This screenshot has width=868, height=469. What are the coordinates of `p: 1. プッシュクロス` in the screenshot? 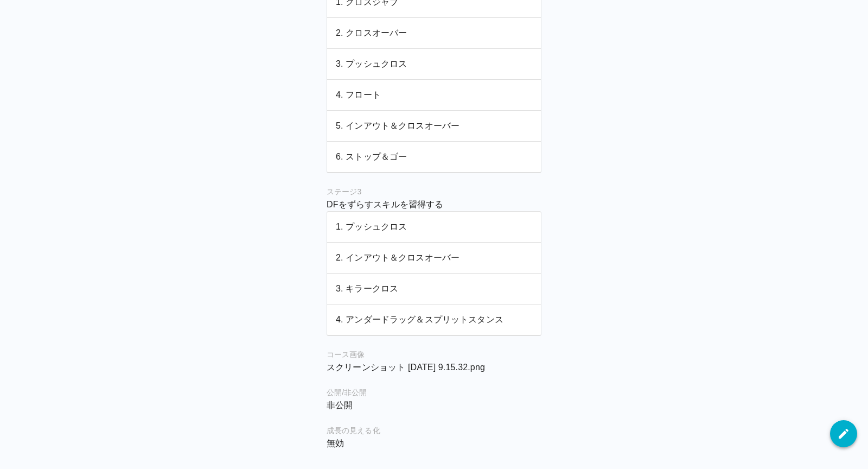 It's located at (434, 227).